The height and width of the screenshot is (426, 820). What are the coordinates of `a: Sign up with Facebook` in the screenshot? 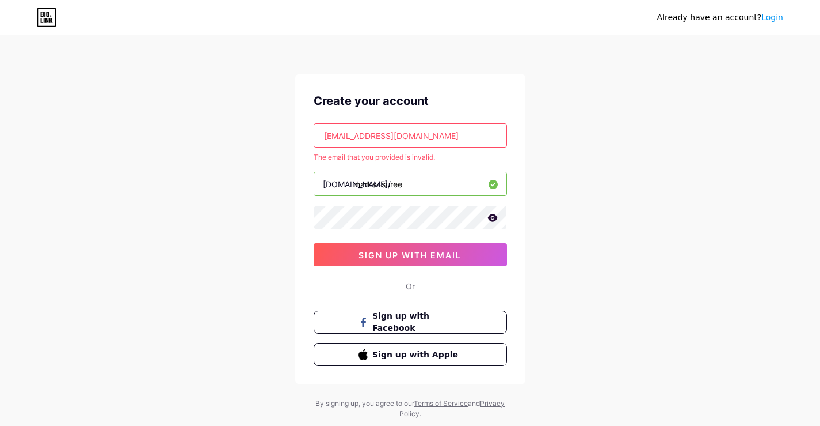 It's located at (411, 322).